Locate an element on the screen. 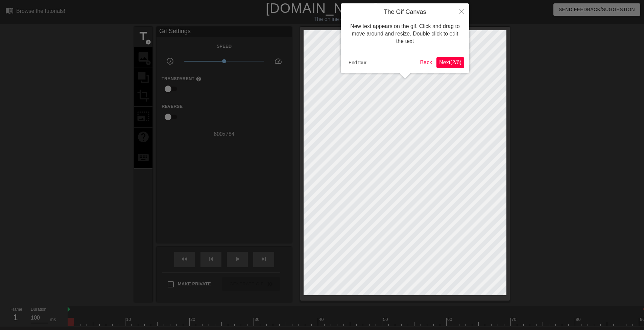  button: Next is located at coordinates (450, 62).